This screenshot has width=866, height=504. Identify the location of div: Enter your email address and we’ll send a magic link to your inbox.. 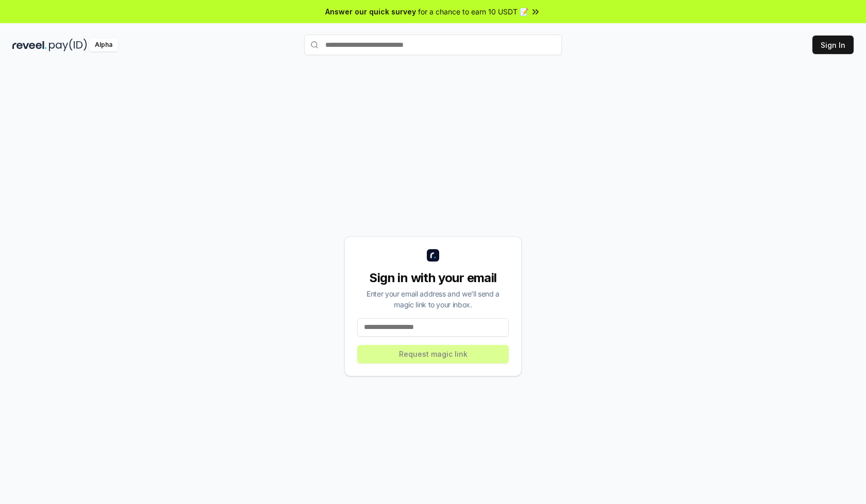
(433, 299).